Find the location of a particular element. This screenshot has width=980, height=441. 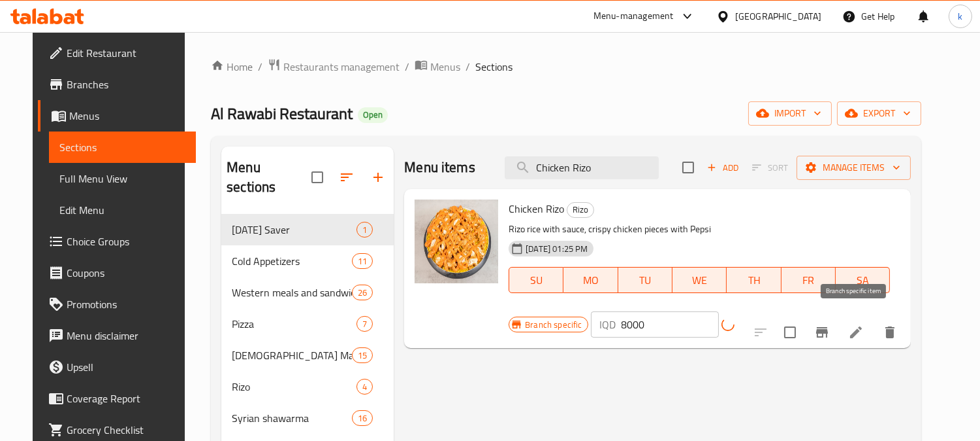

div: Western meals and sandwiches is located at coordinates (291, 292).